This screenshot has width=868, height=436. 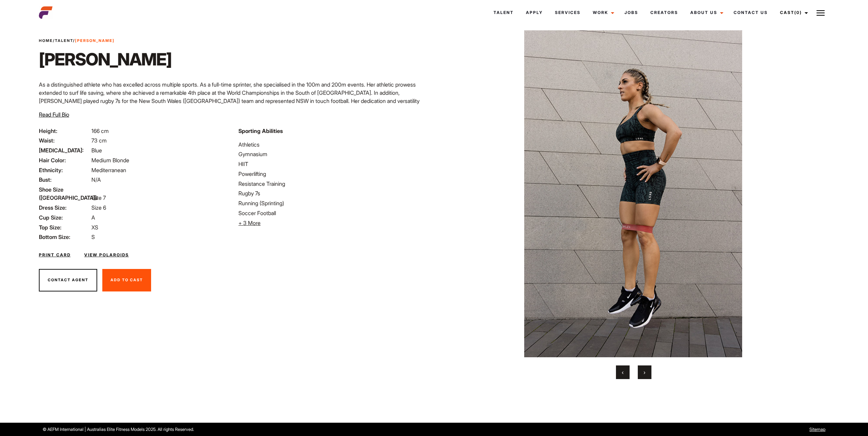 What do you see at coordinates (269, 429) in the screenshot?
I see `p: © AEFM International | Australias Elite Fitness Models 2025. All rights Reserved.` at bounding box center [269, 429].